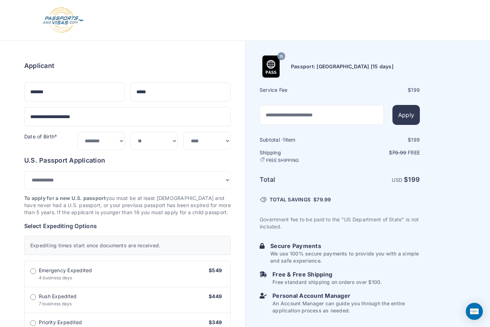 This screenshot has width=490, height=327. Describe the element at coordinates (41, 136) in the screenshot. I see `label: Date of Birth*` at that location.